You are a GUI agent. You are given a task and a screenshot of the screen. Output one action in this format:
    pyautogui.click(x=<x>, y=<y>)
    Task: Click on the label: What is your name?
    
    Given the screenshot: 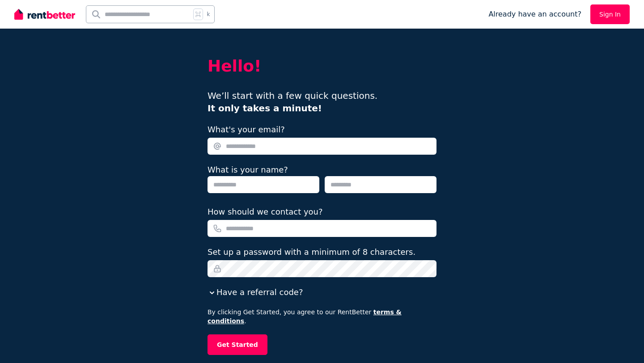 What is the action you would take?
    pyautogui.click(x=248, y=170)
    